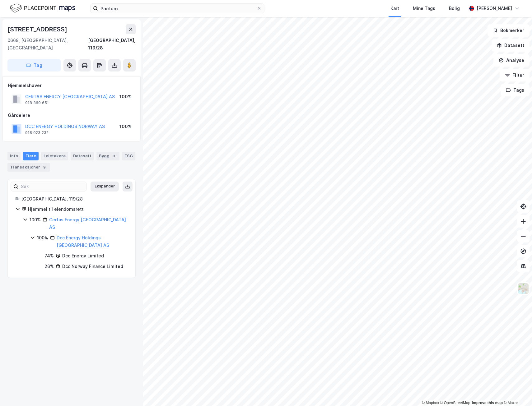 The width and height of the screenshot is (532, 406). What do you see at coordinates (45, 167) in the screenshot?
I see `div: 9` at bounding box center [45, 167].